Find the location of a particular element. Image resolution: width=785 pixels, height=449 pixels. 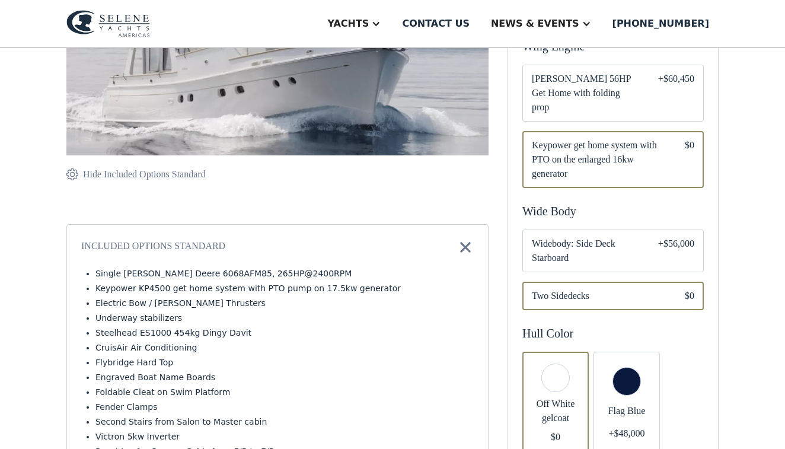

div: +$60,450 is located at coordinates (676, 93).